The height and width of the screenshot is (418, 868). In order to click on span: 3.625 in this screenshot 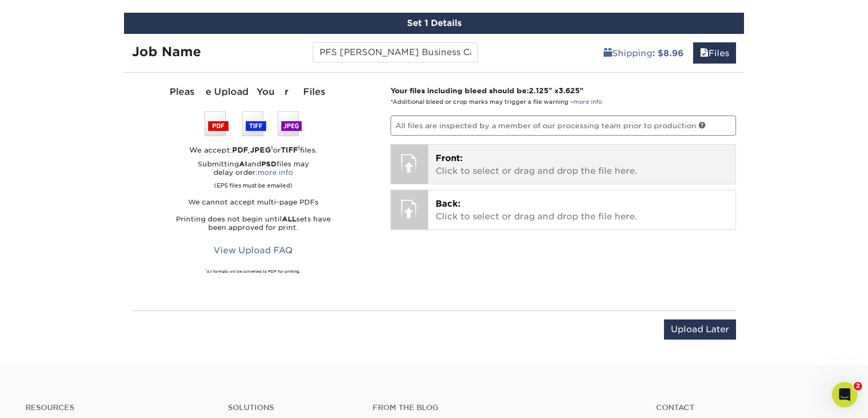, I will do `click(569, 91)`.